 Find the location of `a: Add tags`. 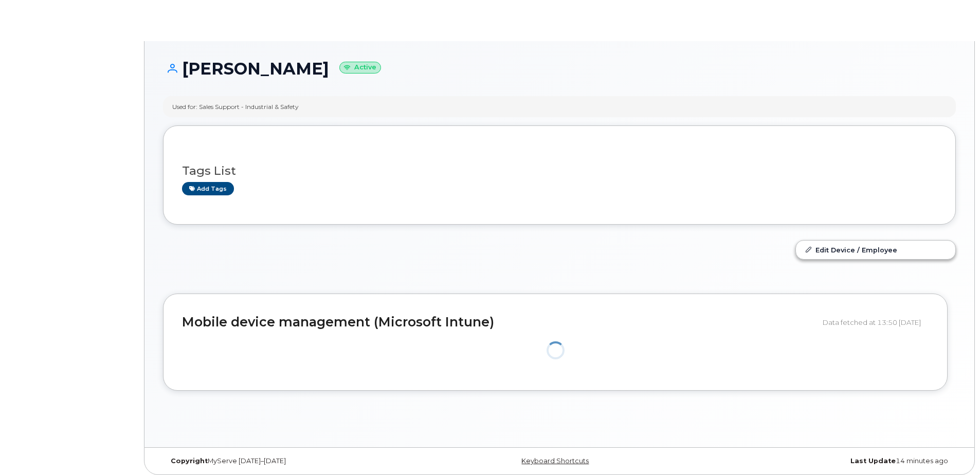

a: Add tags is located at coordinates (207, 188).